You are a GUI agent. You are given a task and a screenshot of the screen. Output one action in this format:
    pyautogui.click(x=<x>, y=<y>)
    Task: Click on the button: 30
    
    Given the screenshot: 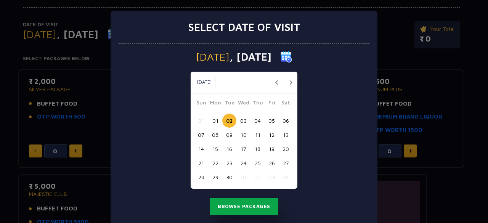 What is the action you would take?
    pyautogui.click(x=229, y=177)
    